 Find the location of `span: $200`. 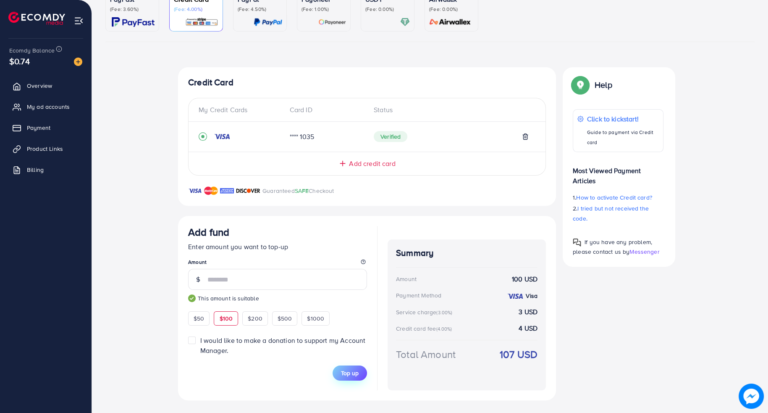

span: $200 is located at coordinates (255, 318).